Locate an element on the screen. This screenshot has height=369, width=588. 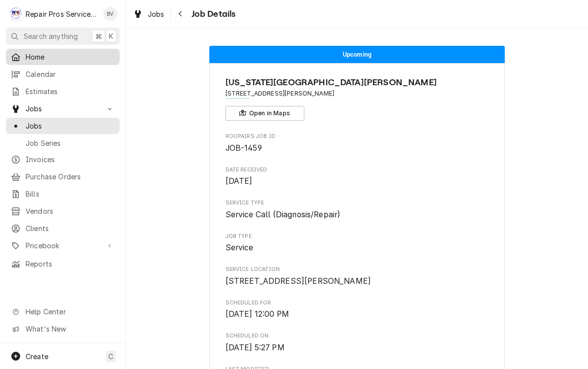
span: Job Series is located at coordinates (70, 143).